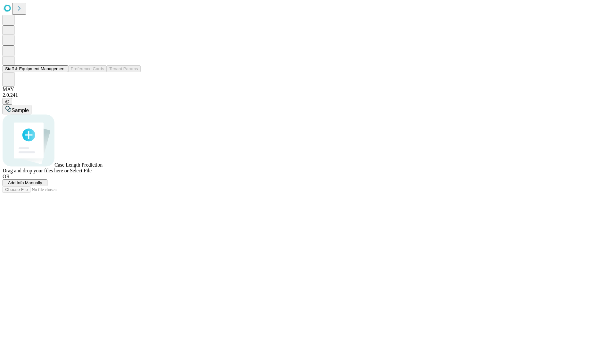  What do you see at coordinates (87, 68) in the screenshot?
I see `button: Preference Cards` at bounding box center [87, 68].